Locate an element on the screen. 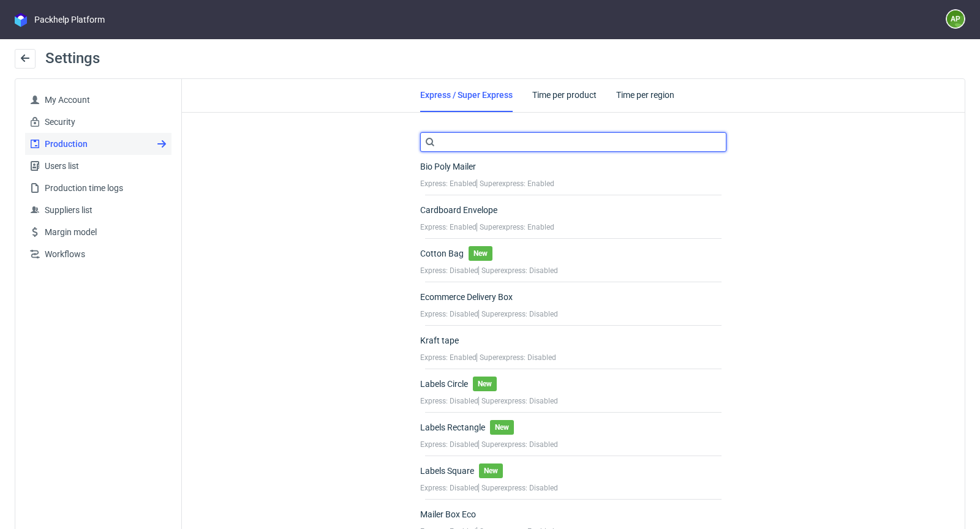 Image resolution: width=980 pixels, height=529 pixels. figcaption: AP is located at coordinates (955, 19).